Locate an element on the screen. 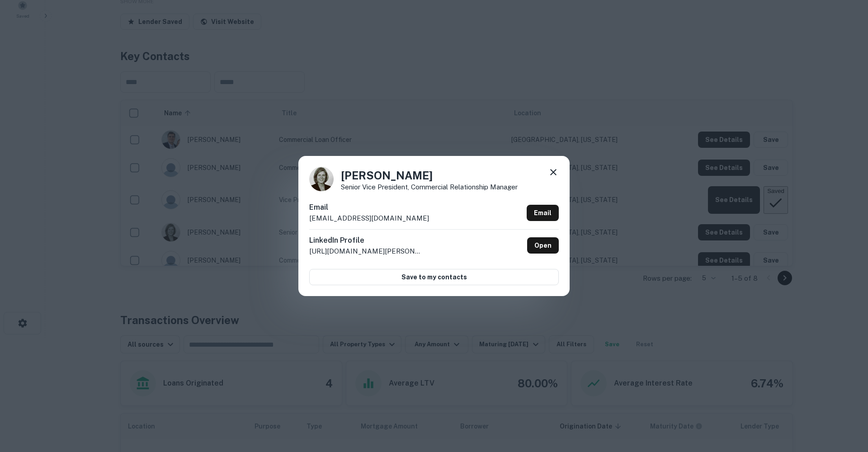 The image size is (868, 452). p: Senior Vice President, Commercial Relationship Manager is located at coordinates (429, 187).